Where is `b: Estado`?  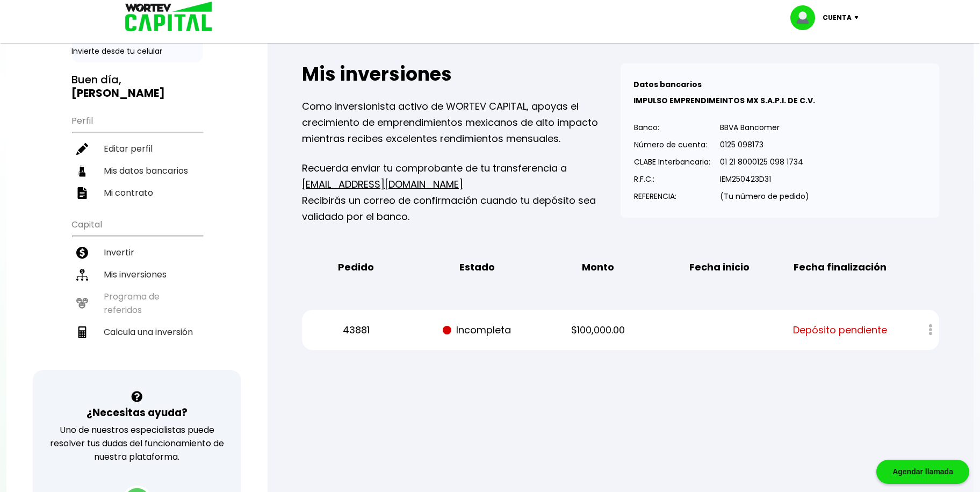
b: Estado is located at coordinates (477, 267).